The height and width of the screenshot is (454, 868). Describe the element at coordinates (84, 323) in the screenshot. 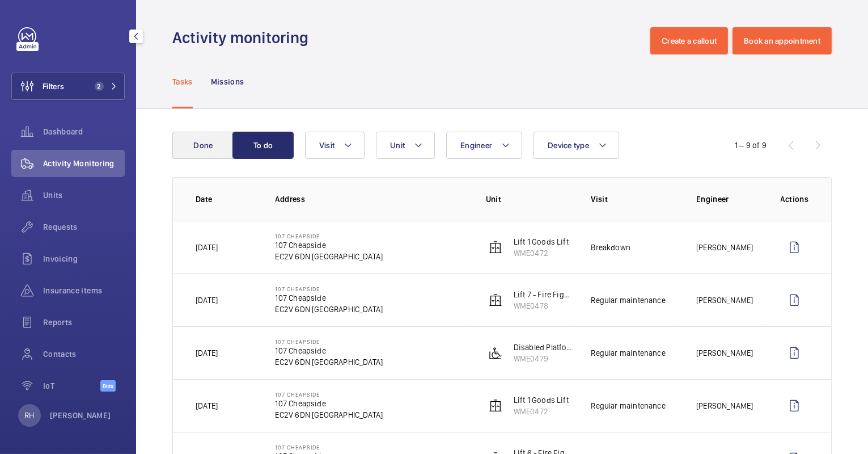

I see `span: Reports` at that location.